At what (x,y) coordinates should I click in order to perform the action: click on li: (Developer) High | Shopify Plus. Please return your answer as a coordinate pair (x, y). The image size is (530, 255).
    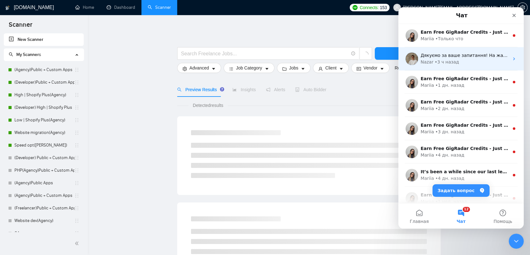
    Looking at the image, I should click on (44, 107).